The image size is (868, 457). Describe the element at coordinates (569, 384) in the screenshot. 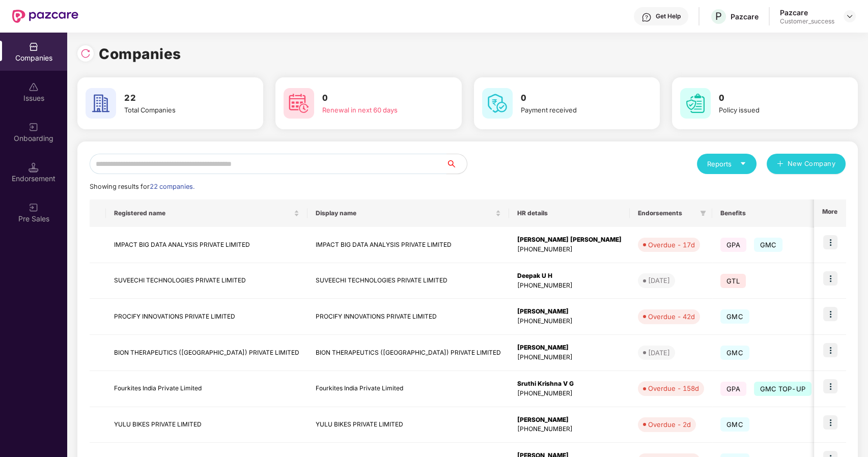

I see `div: Sruthi Krishna V G` at that location.